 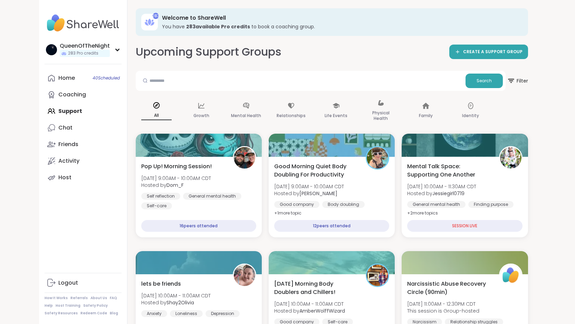 What do you see at coordinates (378, 275) in the screenshot?
I see `img: AmberWolffWizard` at bounding box center [378, 275].